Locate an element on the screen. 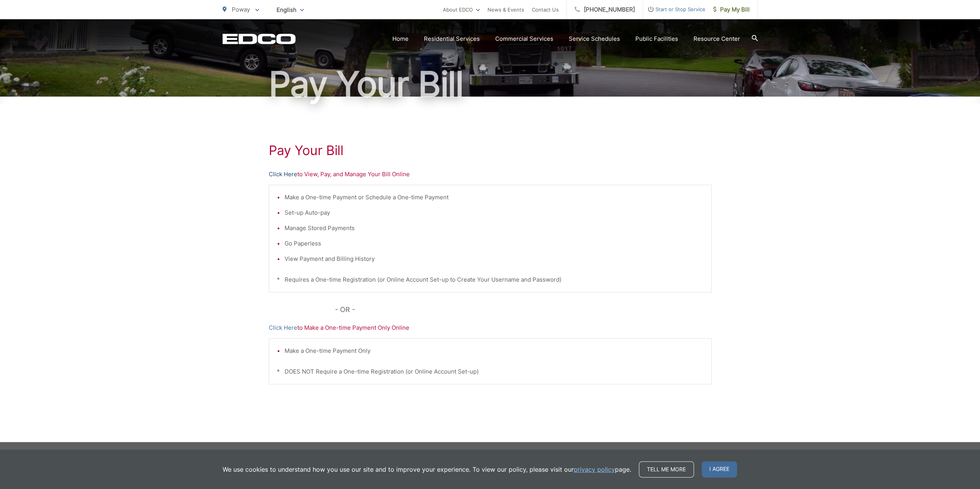  a: Resource Center is located at coordinates (717, 39).